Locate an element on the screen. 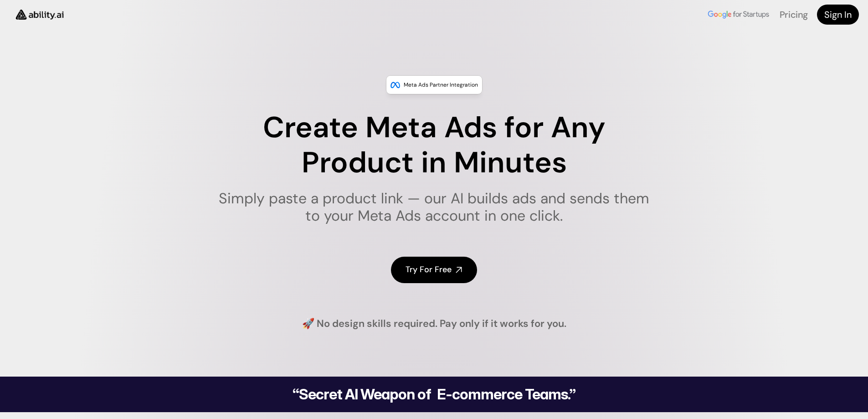  h1: Create Meta Ads for Any Product in Minutes is located at coordinates (434, 145).